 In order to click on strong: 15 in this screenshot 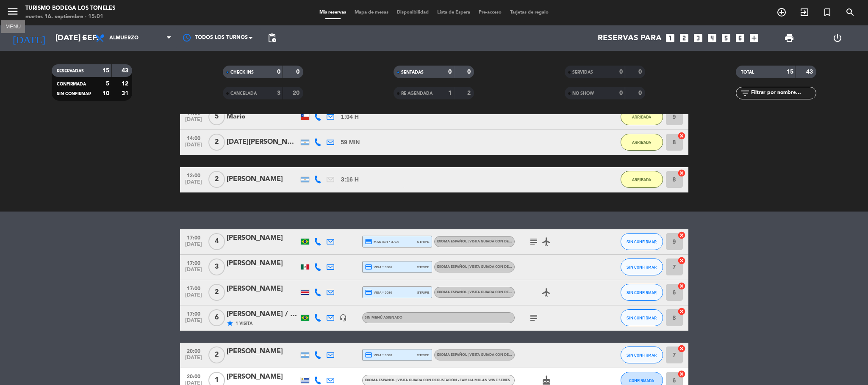, I will do `click(790, 72)`.